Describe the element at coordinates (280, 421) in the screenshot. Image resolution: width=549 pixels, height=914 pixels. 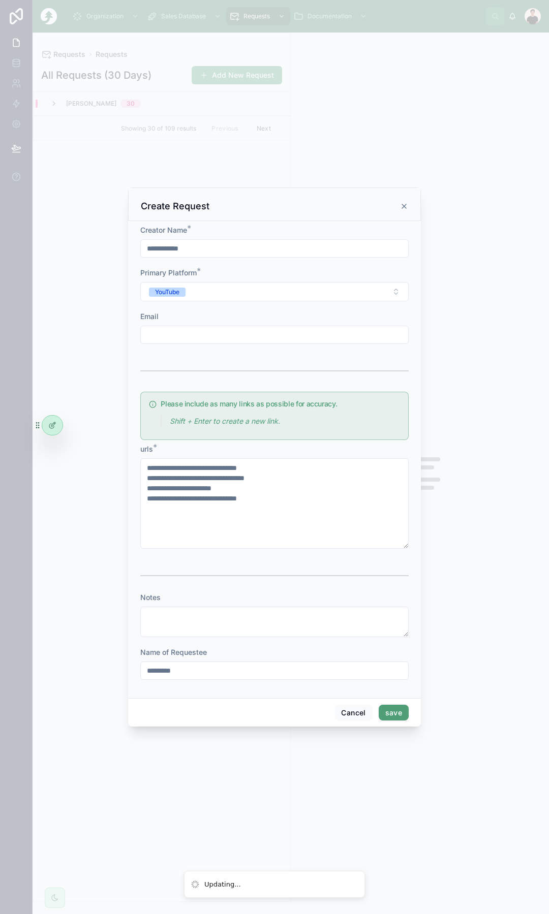
I see `div: > *Shift + Enter to create a new link.*` at that location.